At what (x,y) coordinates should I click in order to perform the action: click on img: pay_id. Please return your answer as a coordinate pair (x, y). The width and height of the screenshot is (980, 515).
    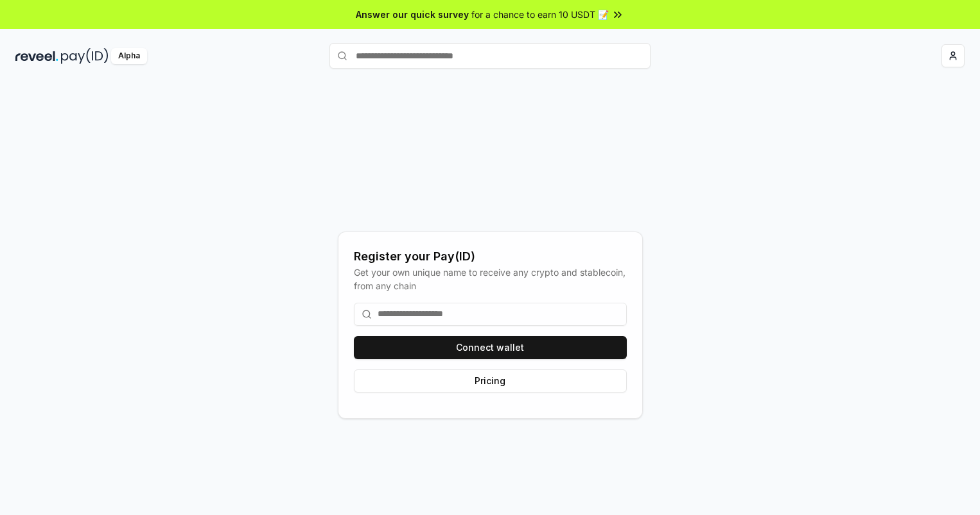
    Looking at the image, I should click on (85, 56).